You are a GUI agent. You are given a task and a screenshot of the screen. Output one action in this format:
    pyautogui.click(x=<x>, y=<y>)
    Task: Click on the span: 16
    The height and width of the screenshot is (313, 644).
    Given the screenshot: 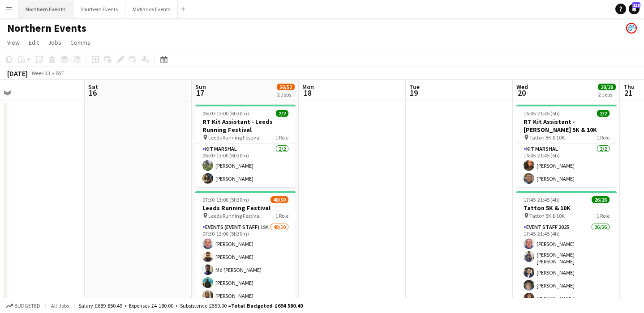 What is the action you would take?
    pyautogui.click(x=93, y=93)
    